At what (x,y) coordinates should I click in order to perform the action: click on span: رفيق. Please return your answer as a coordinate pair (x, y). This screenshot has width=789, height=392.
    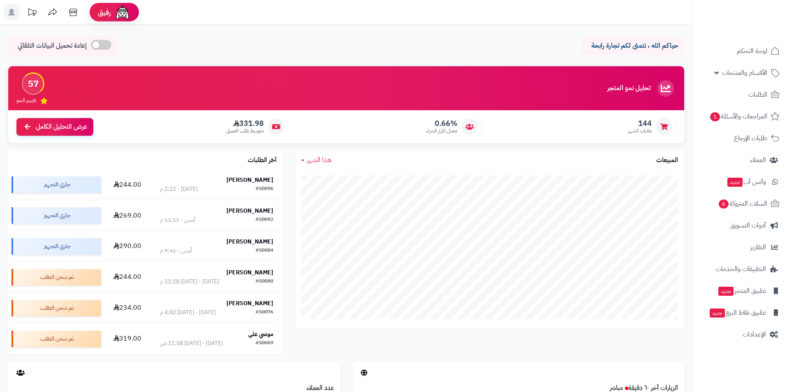
    Looking at the image, I should click on (104, 12).